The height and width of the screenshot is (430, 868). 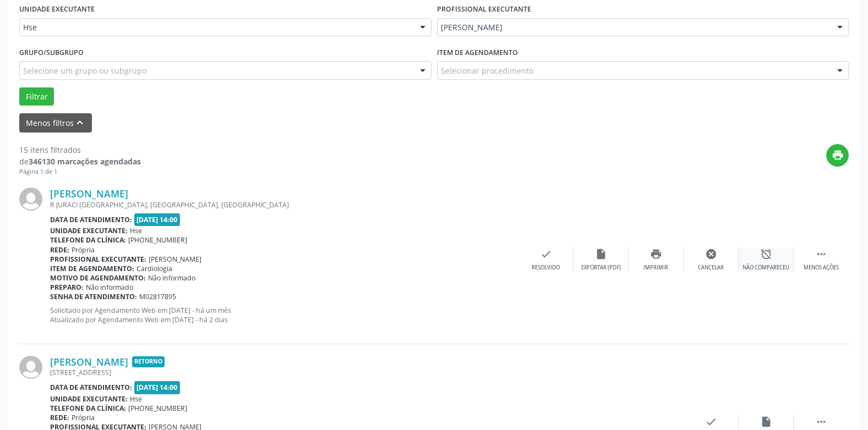 What do you see at coordinates (154, 268) in the screenshot?
I see `span: Cardiologia` at bounding box center [154, 268].